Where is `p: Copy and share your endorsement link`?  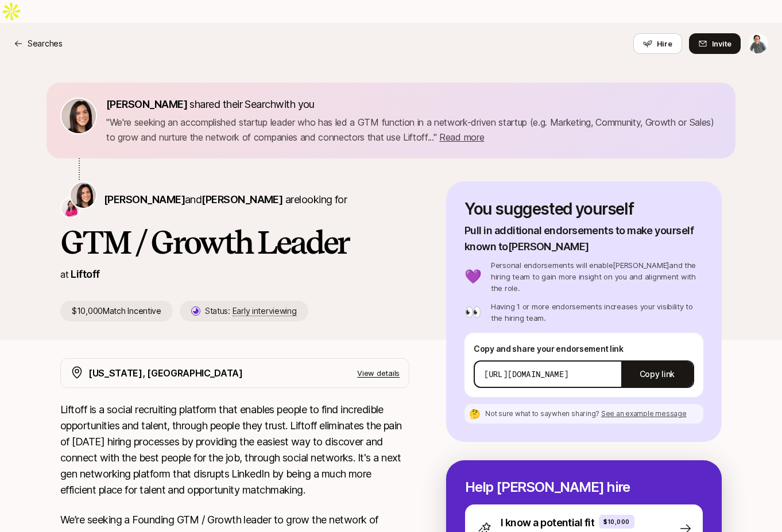 p: Copy and share your endorsement link is located at coordinates (584, 349).